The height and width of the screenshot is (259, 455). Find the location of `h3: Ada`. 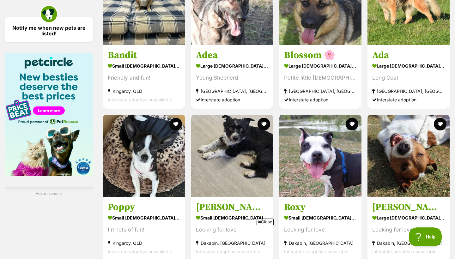

h3: Ada is located at coordinates (408, 55).